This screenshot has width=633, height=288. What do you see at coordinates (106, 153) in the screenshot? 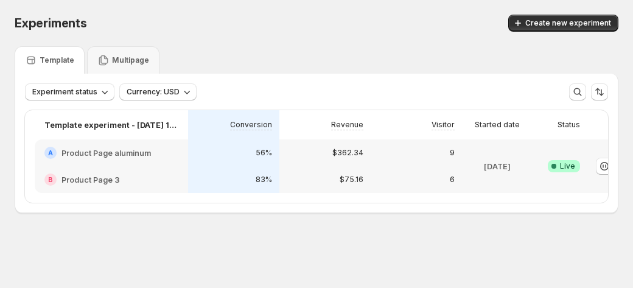
I see `h2: Product Page aluminum` at bounding box center [106, 153].